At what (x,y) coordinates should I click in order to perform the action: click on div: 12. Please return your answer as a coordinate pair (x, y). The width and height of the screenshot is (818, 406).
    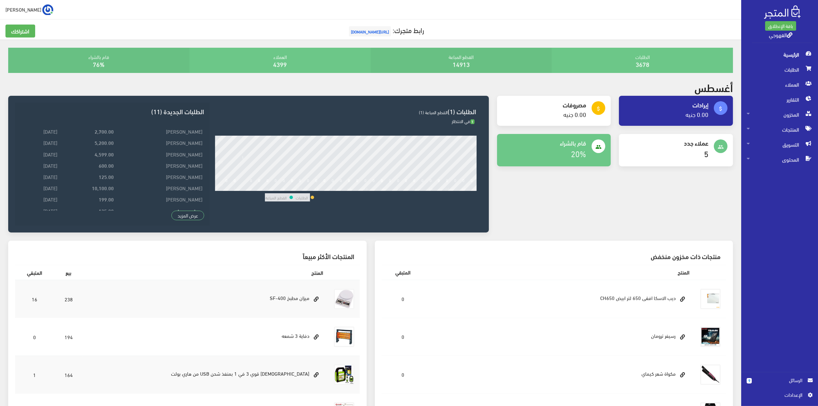
    Looking at the image, I should click on (316, 189).